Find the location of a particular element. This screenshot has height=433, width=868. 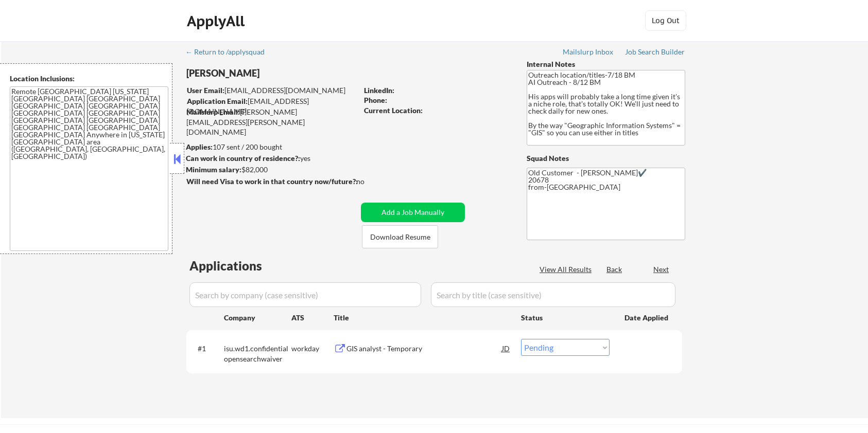

div: workday is located at coordinates (313, 349).